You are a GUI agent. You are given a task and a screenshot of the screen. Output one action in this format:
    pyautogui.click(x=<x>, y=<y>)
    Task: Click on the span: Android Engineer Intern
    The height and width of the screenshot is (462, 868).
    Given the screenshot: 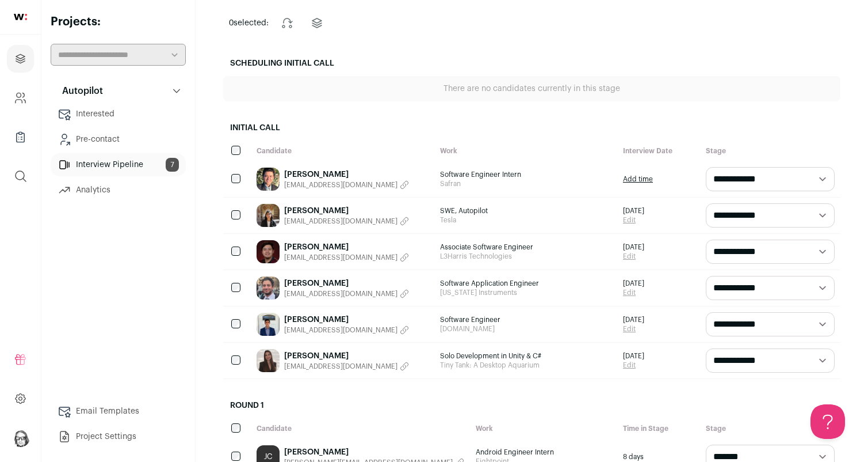 What is the action you would take?
    pyautogui.click(x=543, y=452)
    